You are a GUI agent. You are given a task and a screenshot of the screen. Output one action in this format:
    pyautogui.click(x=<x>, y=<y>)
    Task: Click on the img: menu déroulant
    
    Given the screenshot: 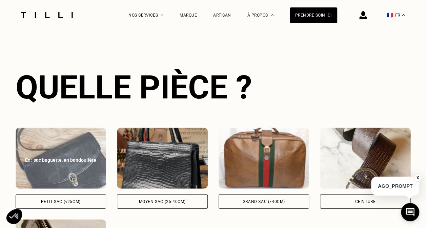 What is the action you would take?
    pyautogui.click(x=403, y=15)
    